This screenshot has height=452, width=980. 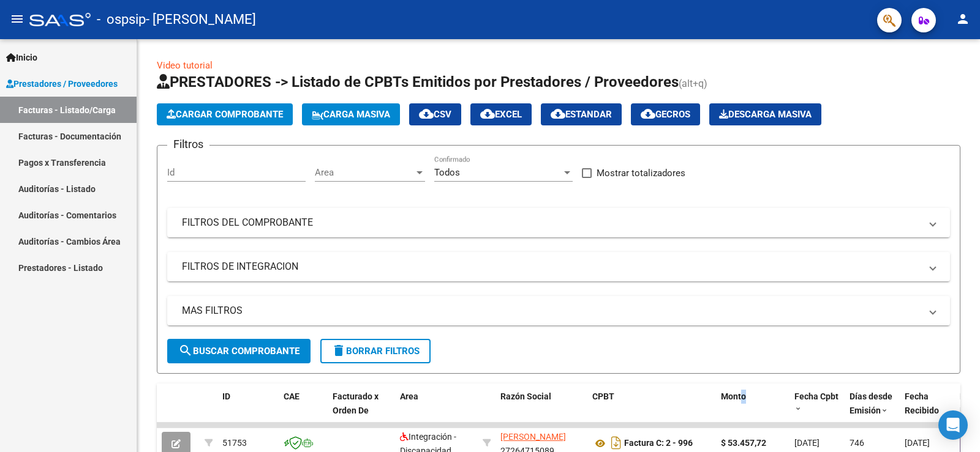 What do you see at coordinates (581, 114) in the screenshot?
I see `span: Estandar` at bounding box center [581, 114].